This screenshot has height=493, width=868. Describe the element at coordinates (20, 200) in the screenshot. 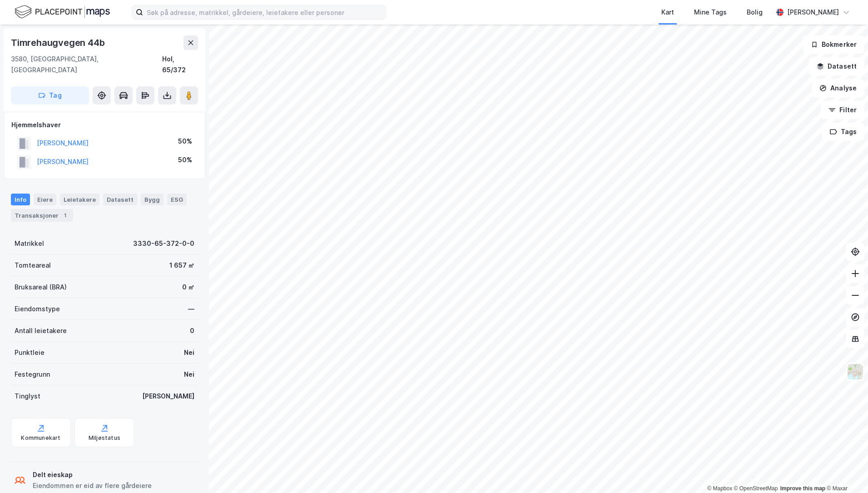

I see `div: Info` at that location.